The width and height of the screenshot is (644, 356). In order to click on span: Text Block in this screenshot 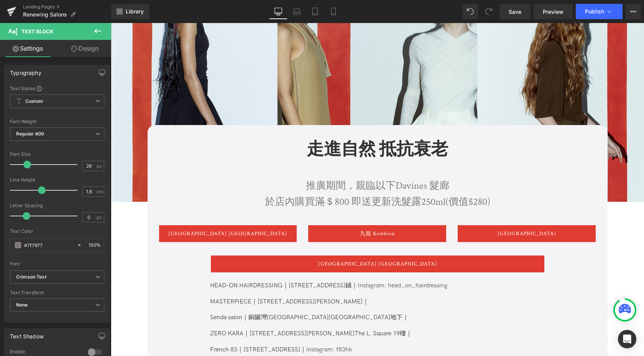, I will do `click(37, 31)`.